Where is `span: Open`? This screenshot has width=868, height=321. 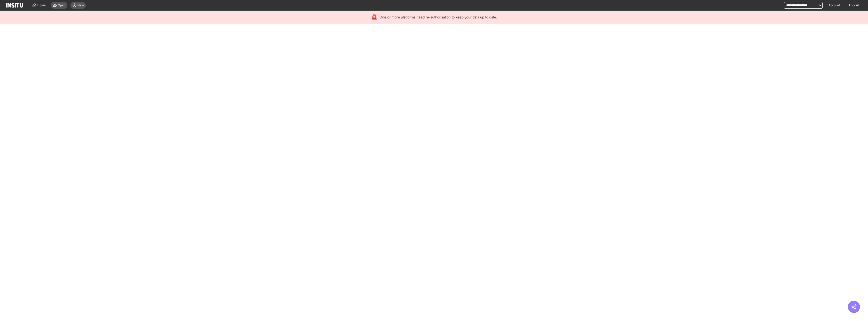
span: Open is located at coordinates (62, 6).